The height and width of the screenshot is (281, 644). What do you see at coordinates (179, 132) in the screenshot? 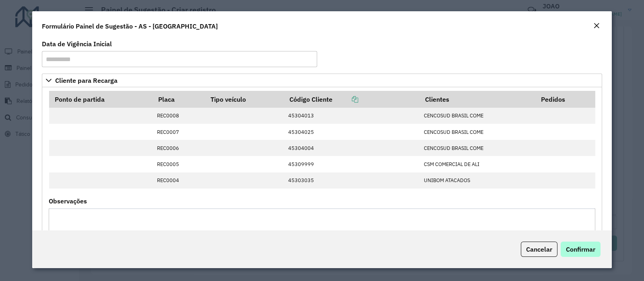
I see `td: REC0007` at bounding box center [179, 132].